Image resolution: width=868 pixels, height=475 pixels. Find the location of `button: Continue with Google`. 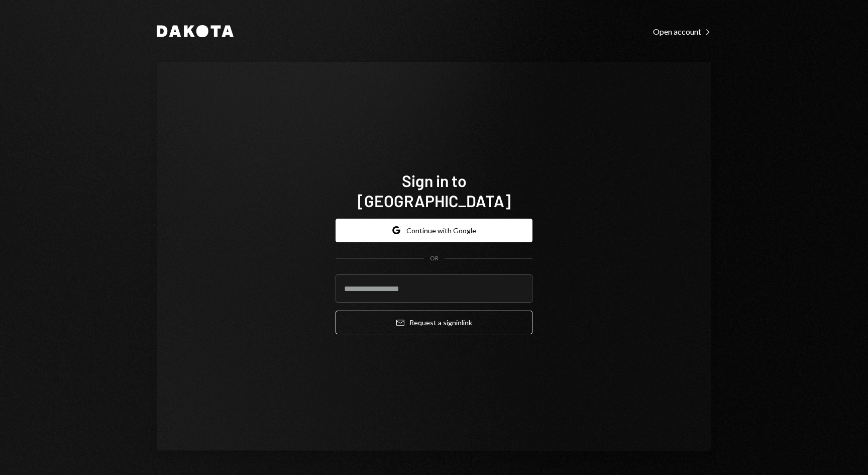

button: Continue with Google is located at coordinates (434, 230).